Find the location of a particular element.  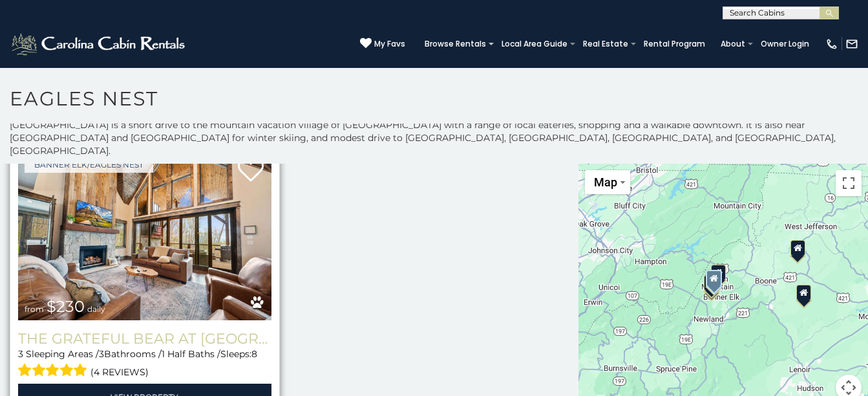

img: White-1-2.png is located at coordinates (99, 44).